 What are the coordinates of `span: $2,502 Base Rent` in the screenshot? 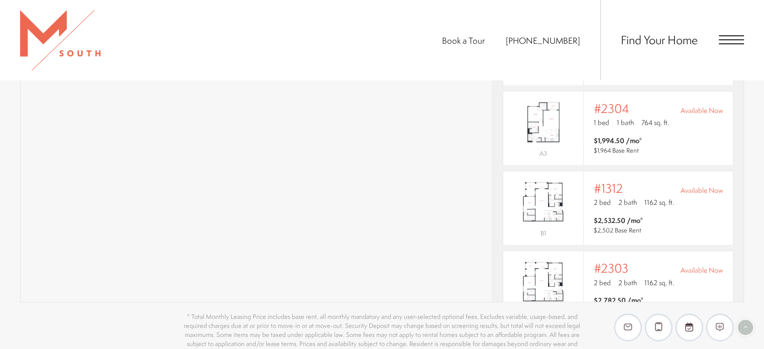 It's located at (617, 230).